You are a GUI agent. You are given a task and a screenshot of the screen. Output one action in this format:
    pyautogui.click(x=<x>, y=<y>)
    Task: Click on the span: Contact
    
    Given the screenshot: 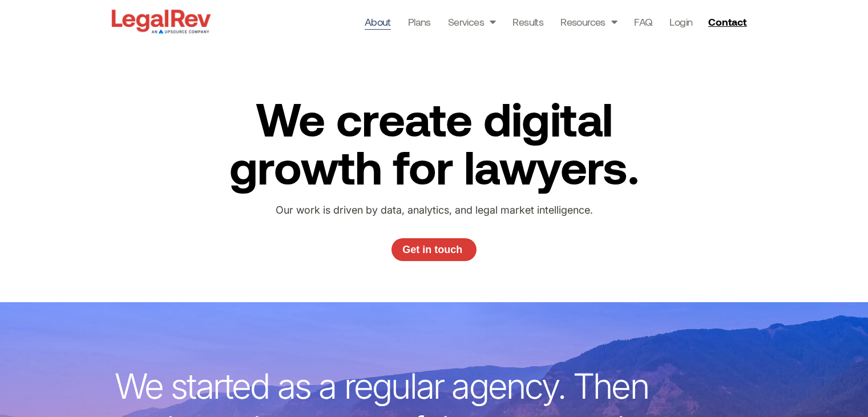 What is the action you would take?
    pyautogui.click(x=726, y=22)
    